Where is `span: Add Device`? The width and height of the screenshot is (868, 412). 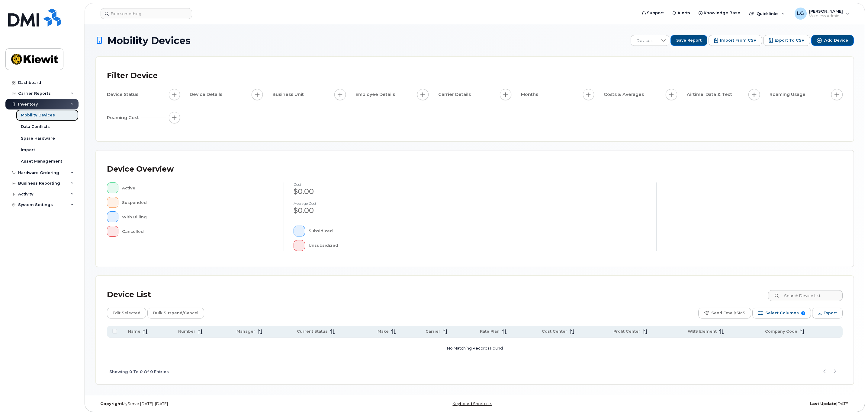 span: Add Device is located at coordinates (836, 41).